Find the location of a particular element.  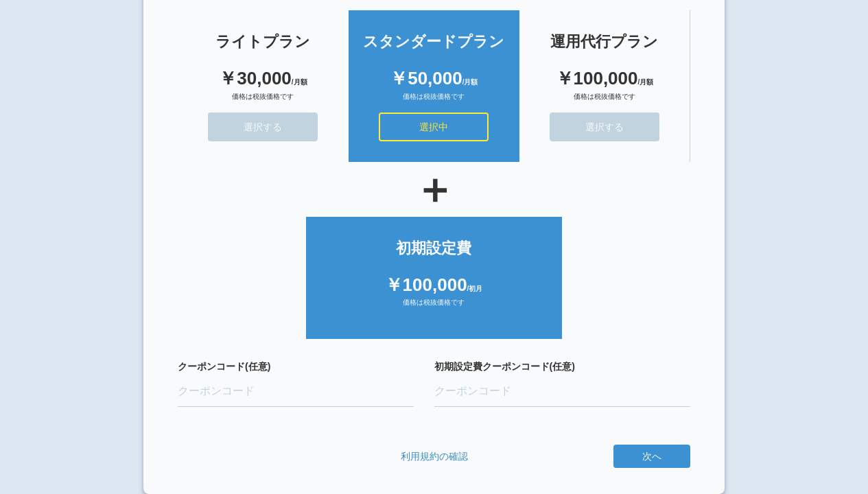

div: 初期設定費 is located at coordinates (434, 248).